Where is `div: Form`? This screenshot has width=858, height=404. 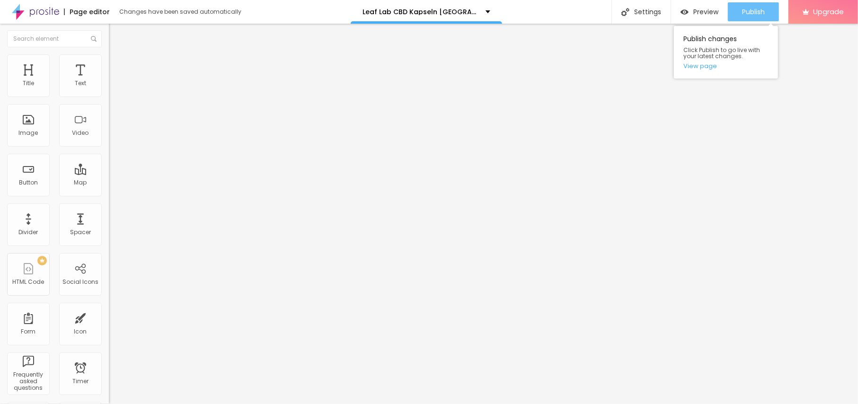 div: Form is located at coordinates (28, 332).